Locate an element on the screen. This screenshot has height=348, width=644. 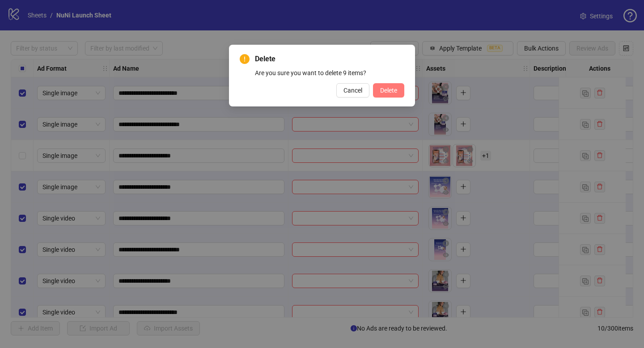
span: exclamation-circle is located at coordinates (245, 59).